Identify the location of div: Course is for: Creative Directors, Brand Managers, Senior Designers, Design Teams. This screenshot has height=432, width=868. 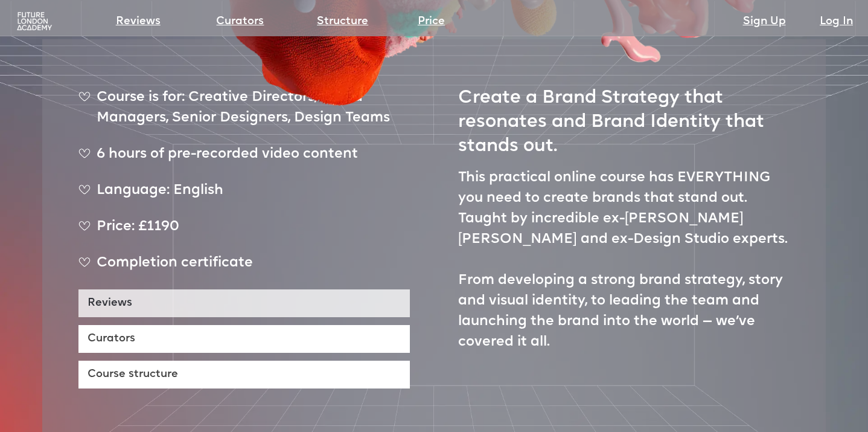
(244, 113).